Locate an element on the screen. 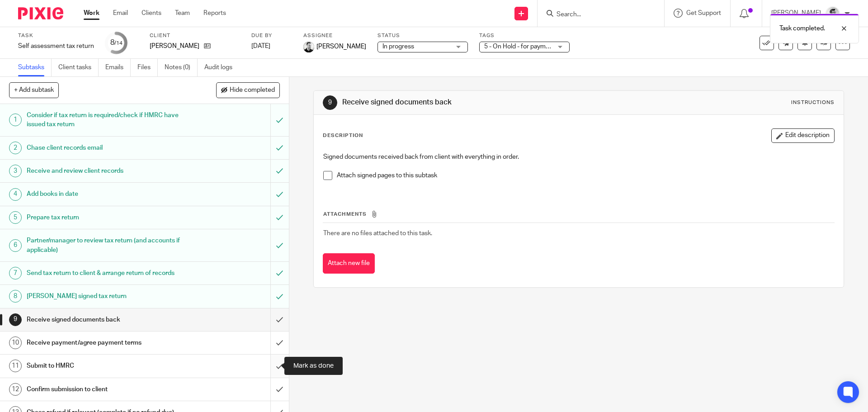 This screenshot has width=868, height=412. label: Assignee is located at coordinates (335, 36).